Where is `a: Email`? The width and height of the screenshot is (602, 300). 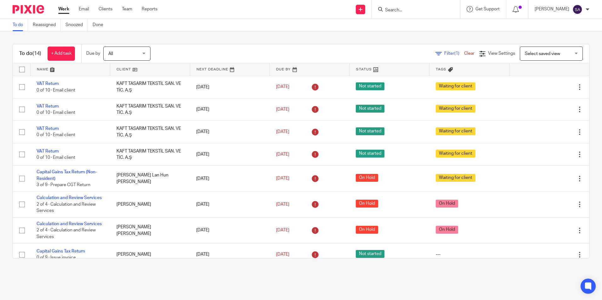
a: Email is located at coordinates (84, 9).